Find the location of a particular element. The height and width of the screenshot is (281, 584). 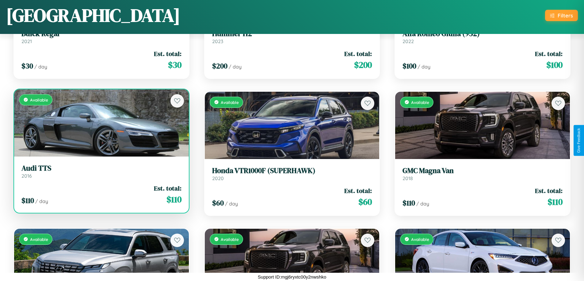

div: Give Feedback is located at coordinates (578, 141).